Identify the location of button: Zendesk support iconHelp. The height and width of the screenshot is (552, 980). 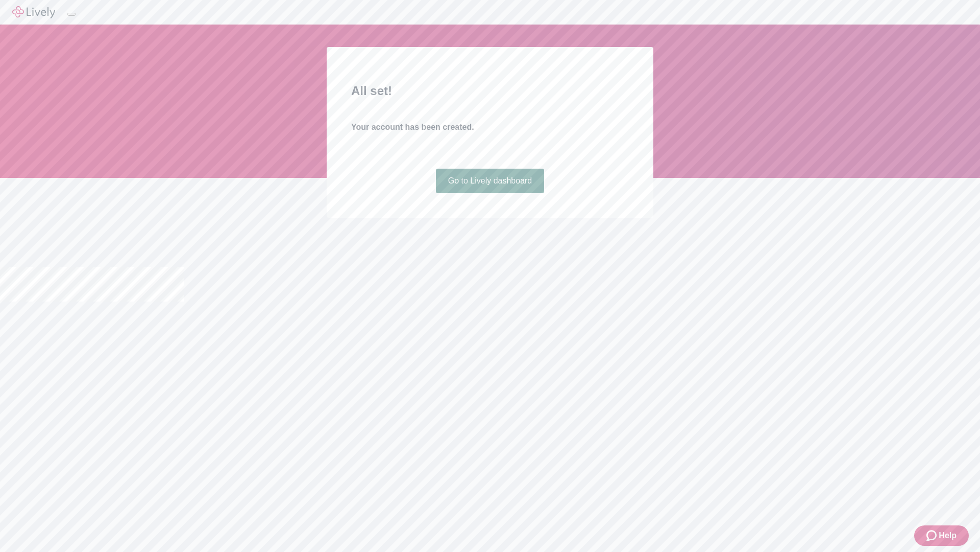
(941, 535).